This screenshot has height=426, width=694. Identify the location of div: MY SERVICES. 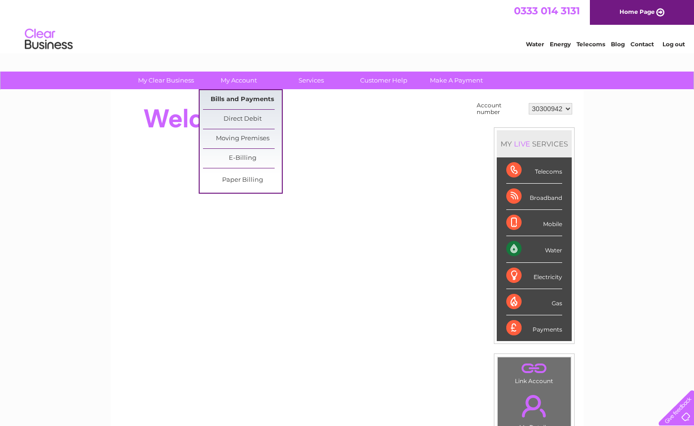
(534, 144).